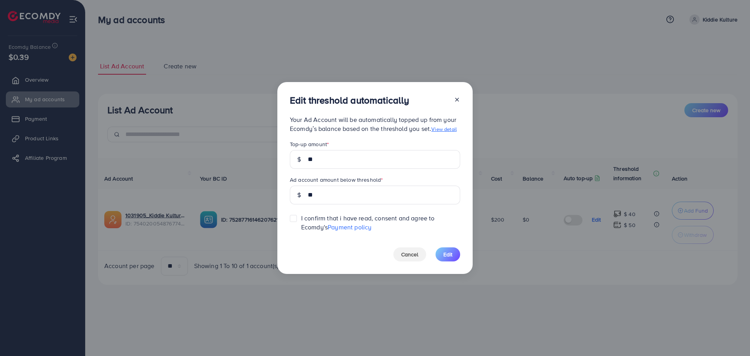 The height and width of the screenshot is (356, 750). I want to click on span: Cancel, so click(410, 254).